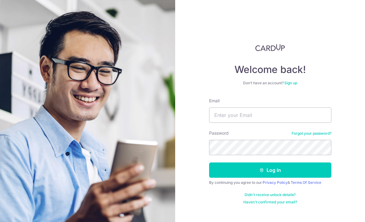  I want to click on a: Didn't receive unlock details?, so click(270, 195).